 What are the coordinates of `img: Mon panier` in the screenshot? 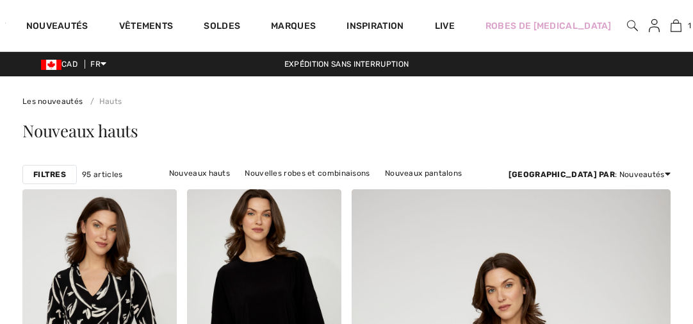 It's located at (676, 26).